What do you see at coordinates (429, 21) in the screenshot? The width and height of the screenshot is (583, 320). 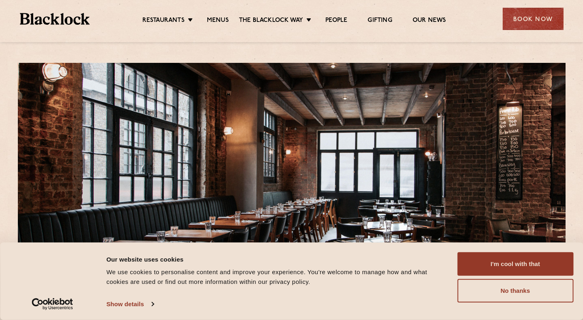 I see `a: Our News` at bounding box center [429, 21].